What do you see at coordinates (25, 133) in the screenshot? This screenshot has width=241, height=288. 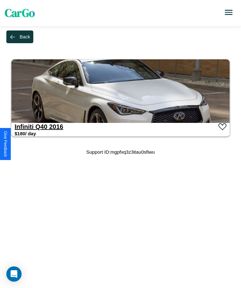 I see `h3: $ 180 / day` at bounding box center [25, 133].